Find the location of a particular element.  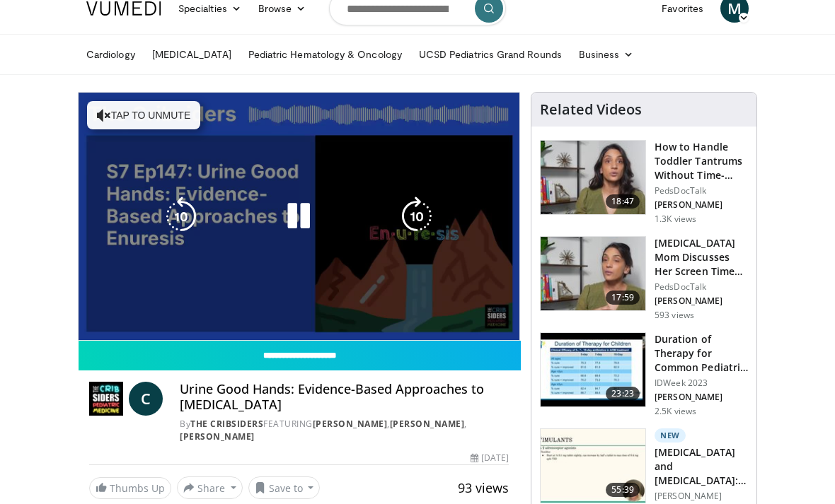

img: 50ea502b-14b0-43c2-900c-1755f08e888a.150x105_q85_crop-smart_upscale.jpg is located at coordinates (593, 178).